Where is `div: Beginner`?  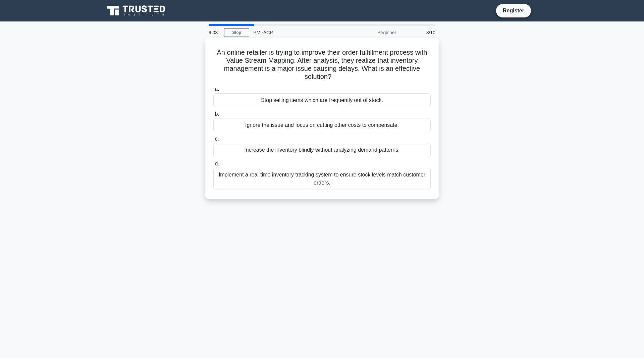 div: Beginner is located at coordinates (370, 33).